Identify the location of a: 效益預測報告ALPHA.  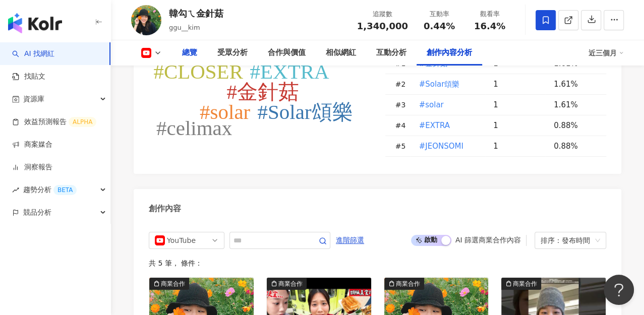
(54, 122).